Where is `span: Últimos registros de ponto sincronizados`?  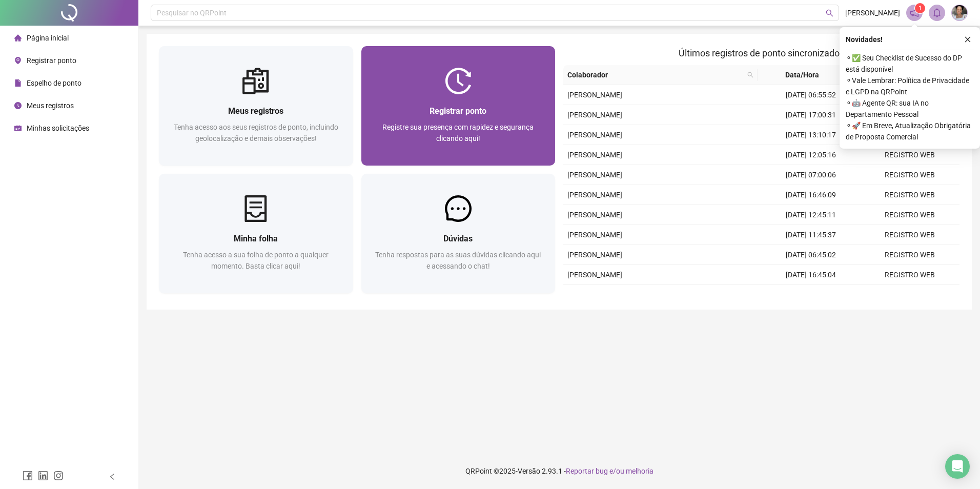 span: Últimos registros de ponto sincronizados is located at coordinates (760, 53).